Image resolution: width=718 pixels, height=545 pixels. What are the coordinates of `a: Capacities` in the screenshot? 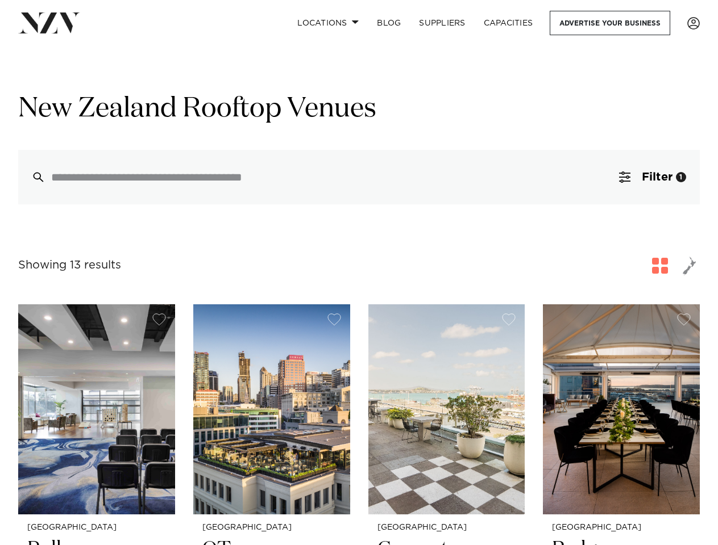 It's located at (508, 23).